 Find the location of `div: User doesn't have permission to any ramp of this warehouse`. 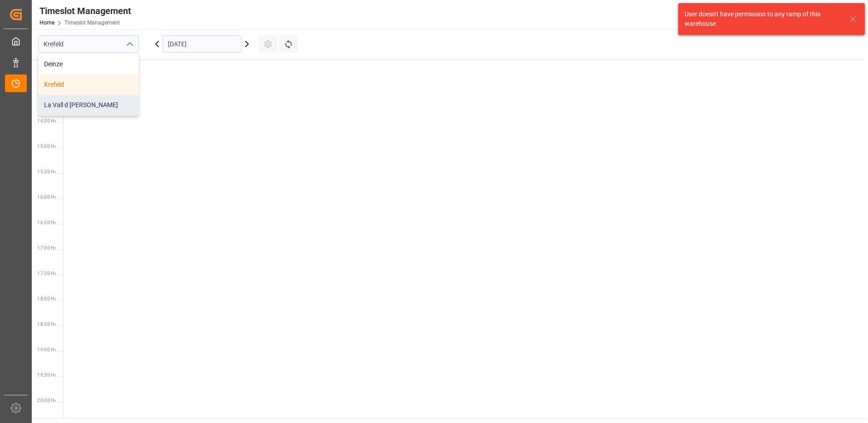

div: User doesn't have permission to any ramp of this warehouse is located at coordinates (763, 19).